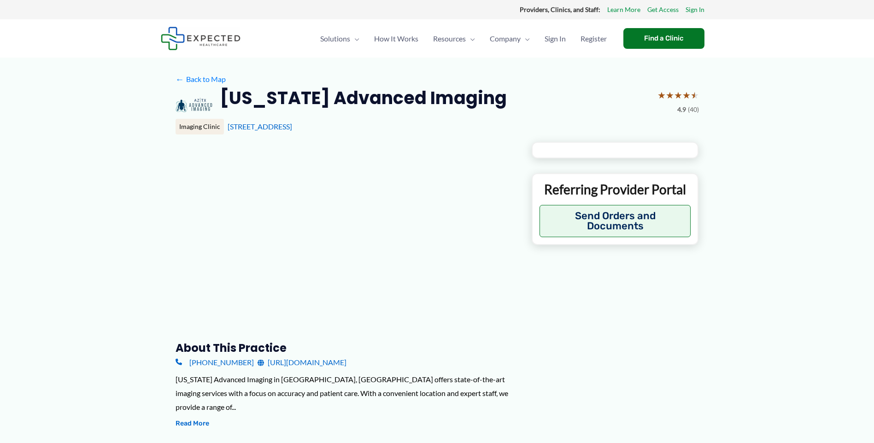  I want to click on nav: Primary Site Navigation, so click(464, 39).